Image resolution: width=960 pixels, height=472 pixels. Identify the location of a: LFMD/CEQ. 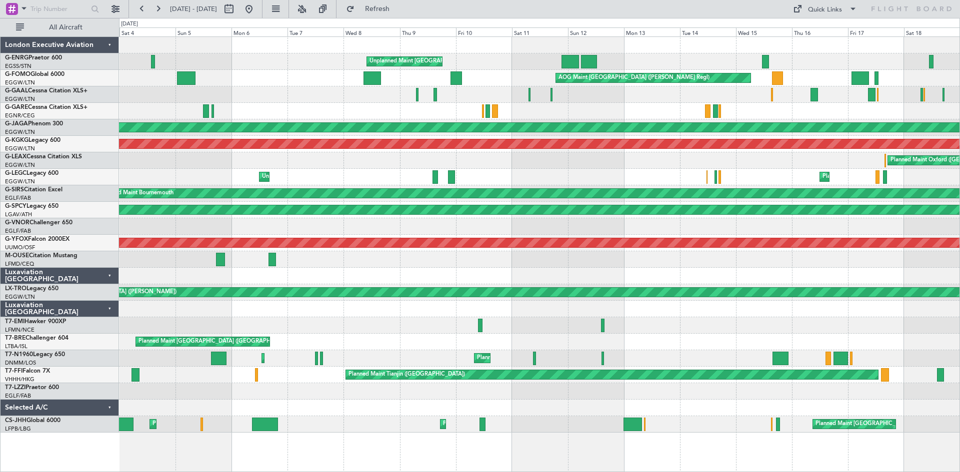
(19, 264).